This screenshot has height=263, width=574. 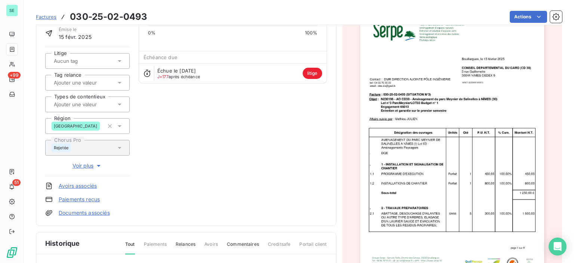 I want to click on a: Factures, so click(x=46, y=17).